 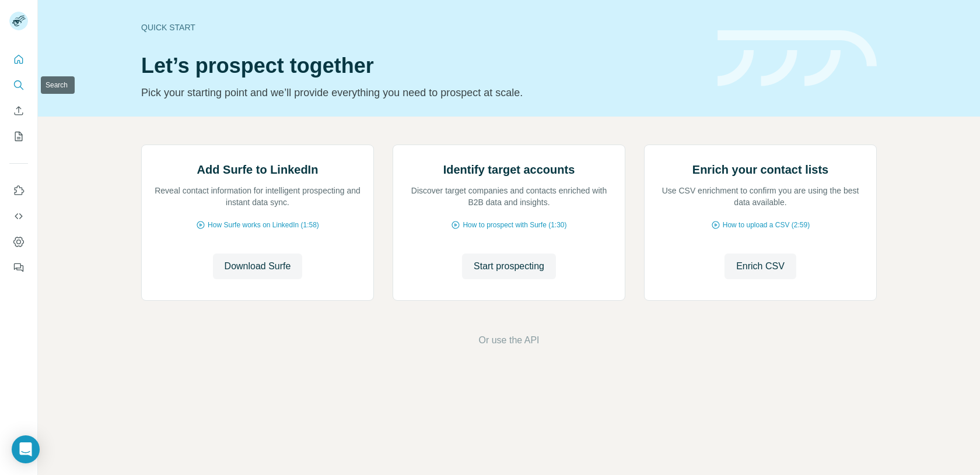 What do you see at coordinates (19, 59) in the screenshot?
I see `button: Quick start` at bounding box center [19, 59].